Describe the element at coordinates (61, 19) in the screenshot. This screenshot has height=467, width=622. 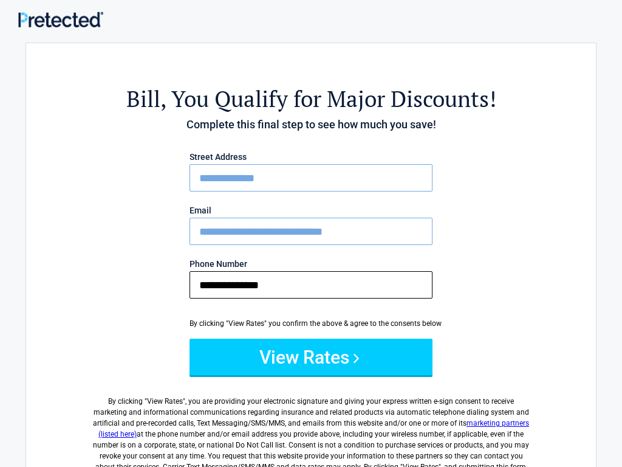
I see `img: Main Logo` at that location.